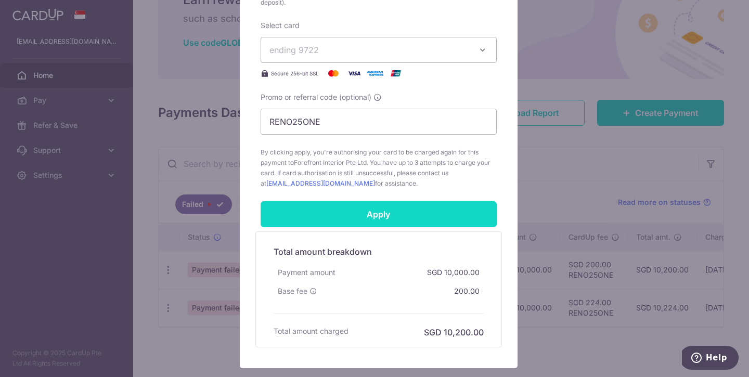 This screenshot has height=377, width=749. Describe the element at coordinates (453, 273) in the screenshot. I see `div: SGD 10,000.00` at that location.